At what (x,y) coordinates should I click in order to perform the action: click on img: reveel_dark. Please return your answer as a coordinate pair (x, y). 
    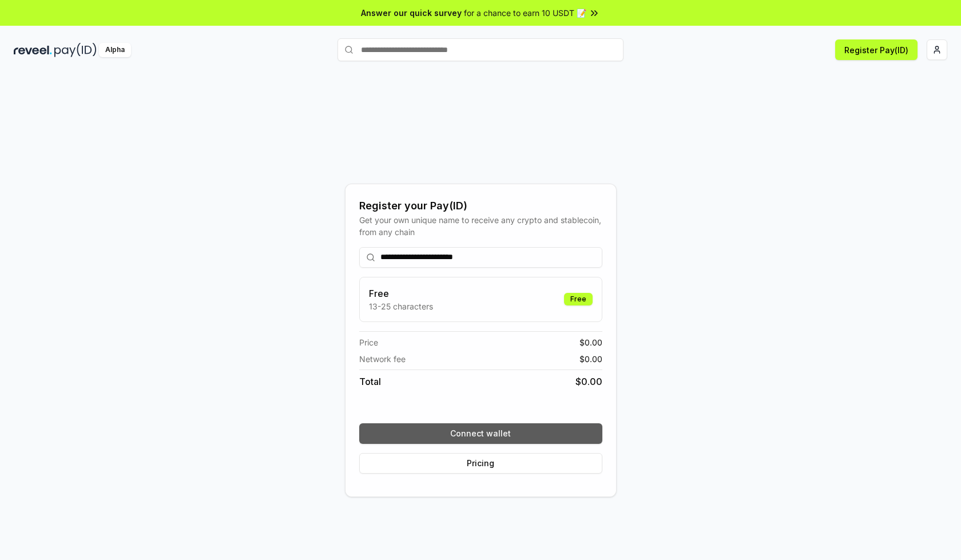
    Looking at the image, I should click on (32, 50).